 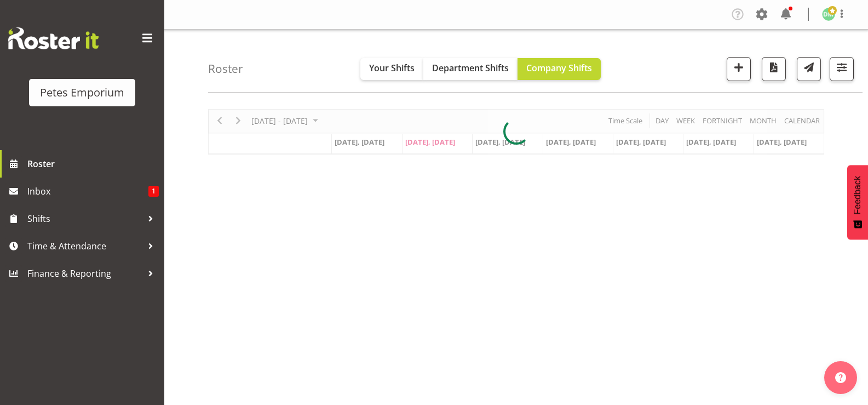 I want to click on span: 1, so click(x=153, y=191).